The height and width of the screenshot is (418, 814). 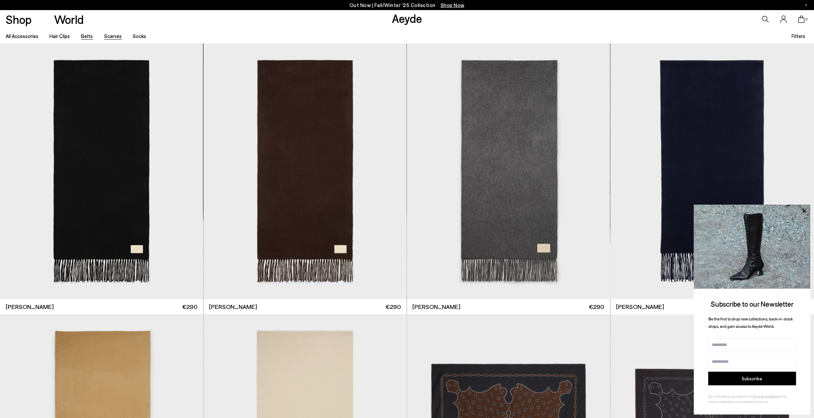 What do you see at coordinates (807, 19) in the screenshot?
I see `span: 0` at bounding box center [807, 19].